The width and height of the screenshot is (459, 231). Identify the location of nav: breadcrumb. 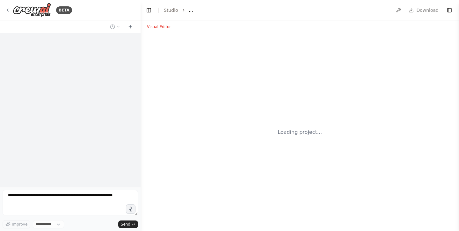
(179, 10).